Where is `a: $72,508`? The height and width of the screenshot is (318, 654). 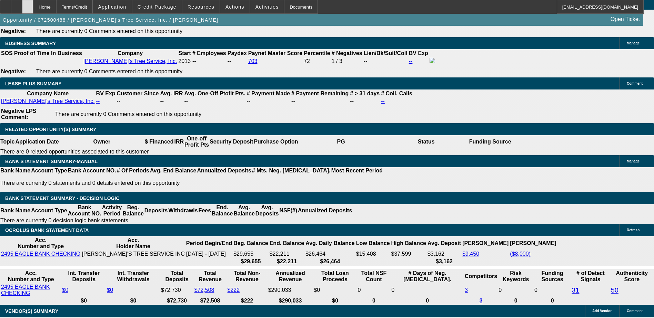 a: $72,508 is located at coordinates (204, 290).